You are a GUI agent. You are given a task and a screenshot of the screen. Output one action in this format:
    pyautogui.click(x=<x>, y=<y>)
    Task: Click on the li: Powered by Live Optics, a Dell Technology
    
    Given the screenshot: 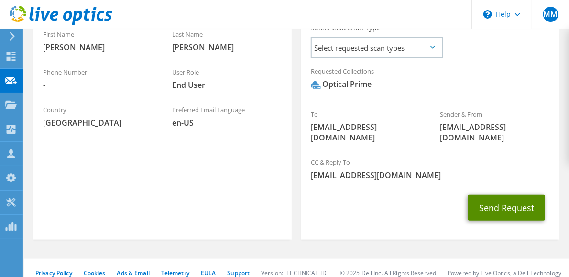 What is the action you would take?
    pyautogui.click(x=505, y=273)
    